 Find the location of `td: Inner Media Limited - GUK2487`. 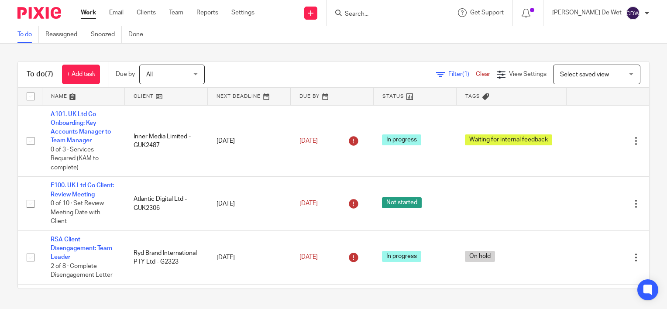

td: Inner Media Limited - GUK2487 is located at coordinates (166, 141).